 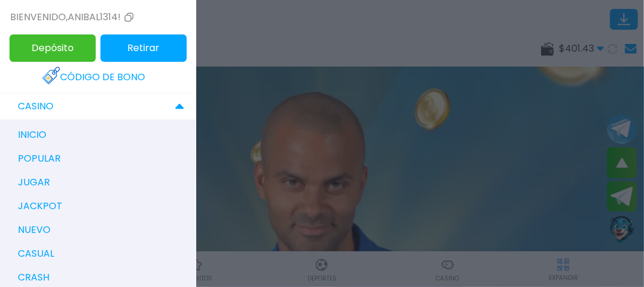 I want to click on div: Bienvenido , anibal1314!, so click(x=73, y=17).